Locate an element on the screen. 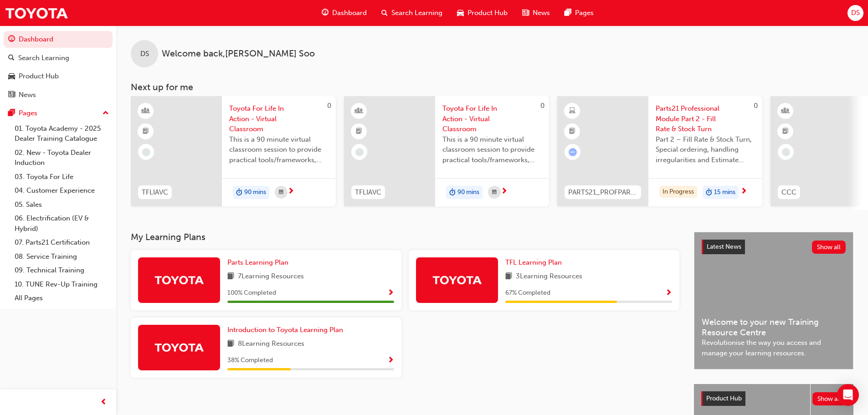 Image resolution: width=868 pixels, height=415 pixels. div: Search Learning is located at coordinates (44, 58).